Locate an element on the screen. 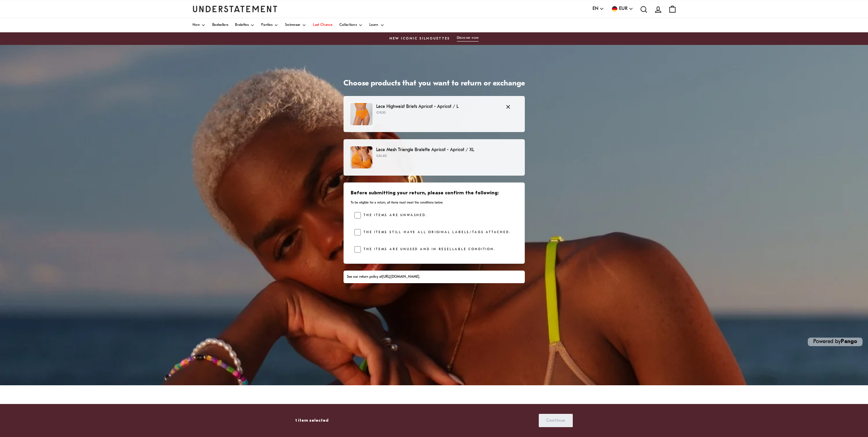 The width and height of the screenshot is (868, 437). p: Lace Highwaist Briefs Apricot - Apricot / L is located at coordinates (437, 107).